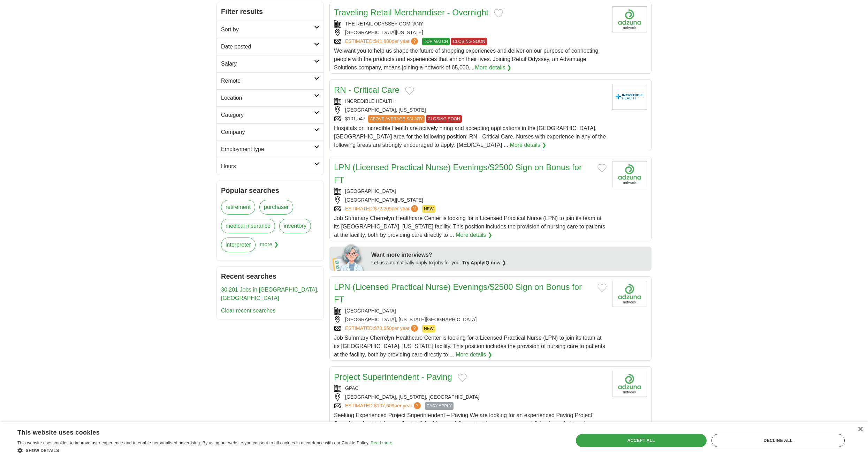 The height and width of the screenshot is (459, 868). I want to click on span: ABOVE AVERAGE SALARY, so click(397, 119).